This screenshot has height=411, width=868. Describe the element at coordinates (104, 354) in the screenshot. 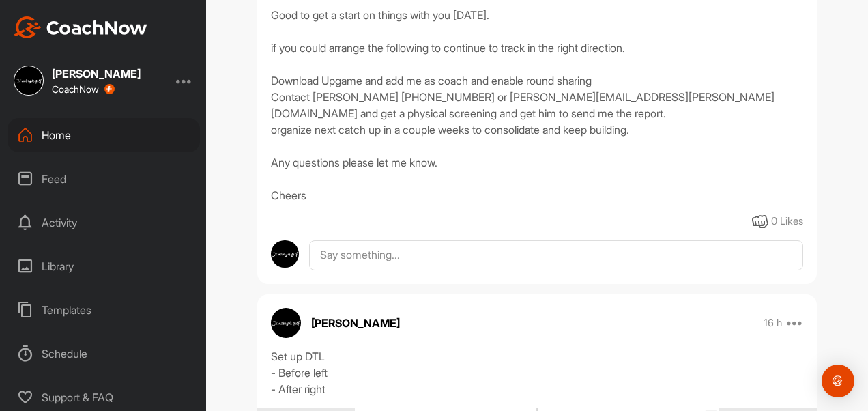

I see `div: Schedule` at that location.